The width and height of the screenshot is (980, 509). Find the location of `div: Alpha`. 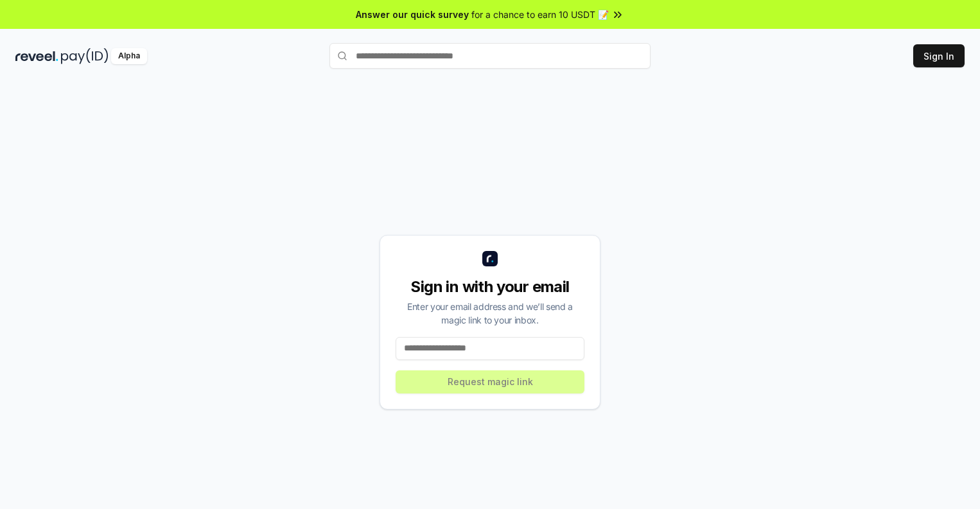

div: Alpha is located at coordinates (129, 56).